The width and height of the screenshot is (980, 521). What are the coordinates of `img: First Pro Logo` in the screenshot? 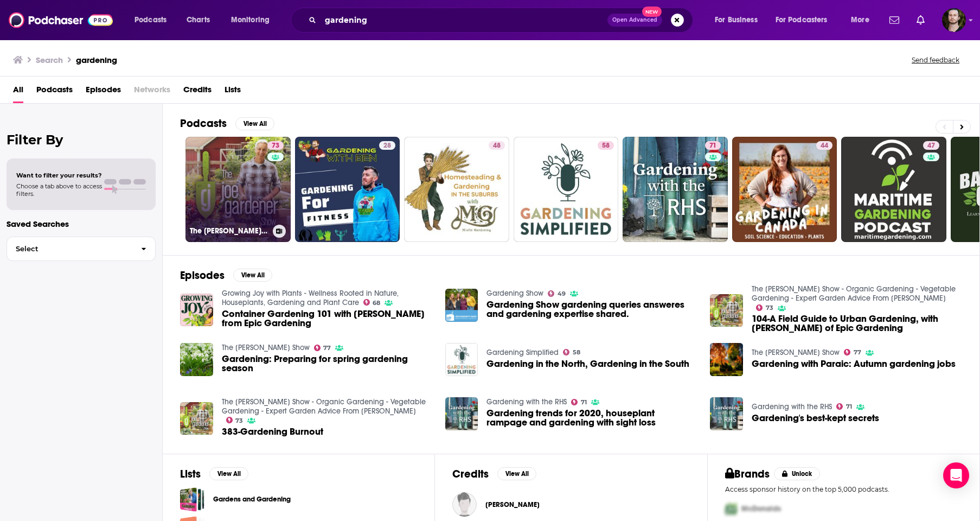 It's located at (731, 509).